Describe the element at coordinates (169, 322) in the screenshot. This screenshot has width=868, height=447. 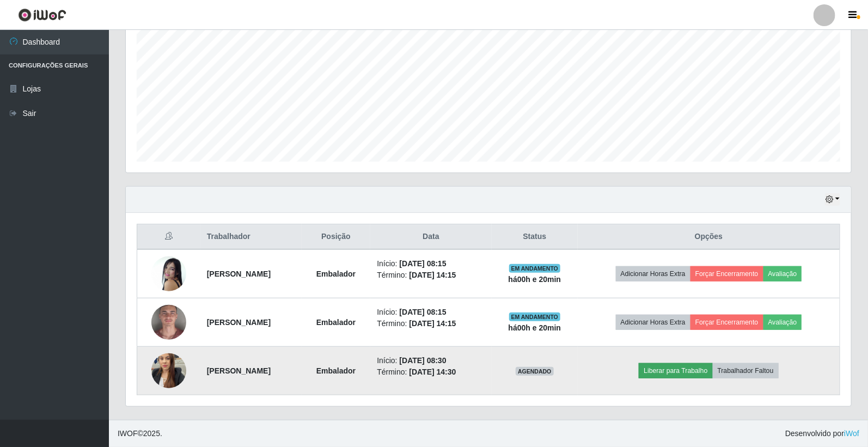
I see `img: 1750082443540.jpeg` at that location.